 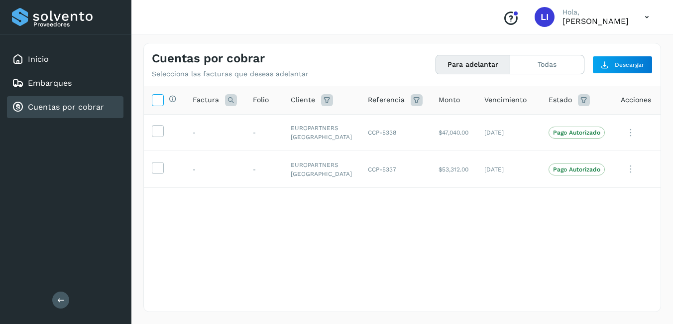 What do you see at coordinates (38, 59) in the screenshot?
I see `a: Inicio` at bounding box center [38, 59].